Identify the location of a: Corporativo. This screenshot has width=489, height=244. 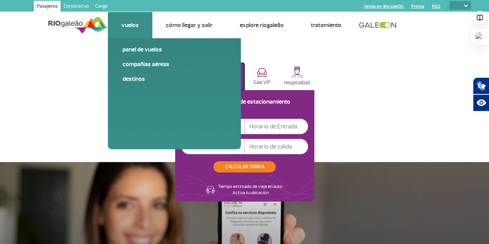
(76, 7).